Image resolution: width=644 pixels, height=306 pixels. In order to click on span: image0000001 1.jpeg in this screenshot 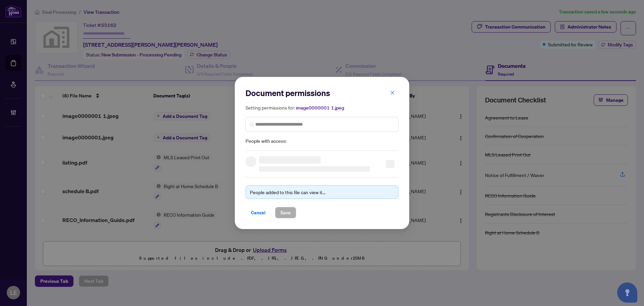, I will do `click(320, 108)`.